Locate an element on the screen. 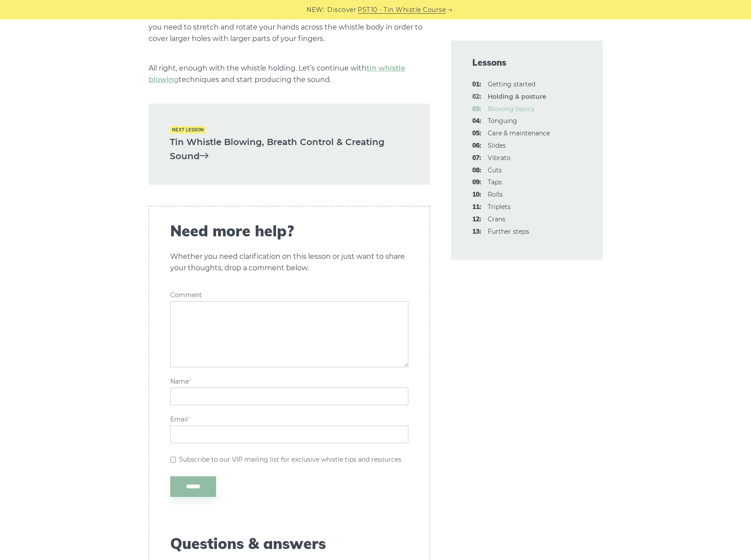 The image size is (751, 560). span: 13: is located at coordinates (477, 232).